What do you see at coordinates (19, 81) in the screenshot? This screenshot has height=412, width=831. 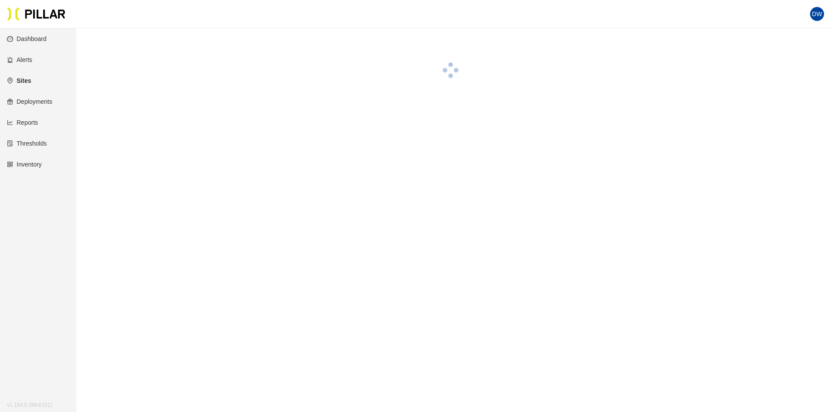 I see `a: environmentSites` at bounding box center [19, 81].